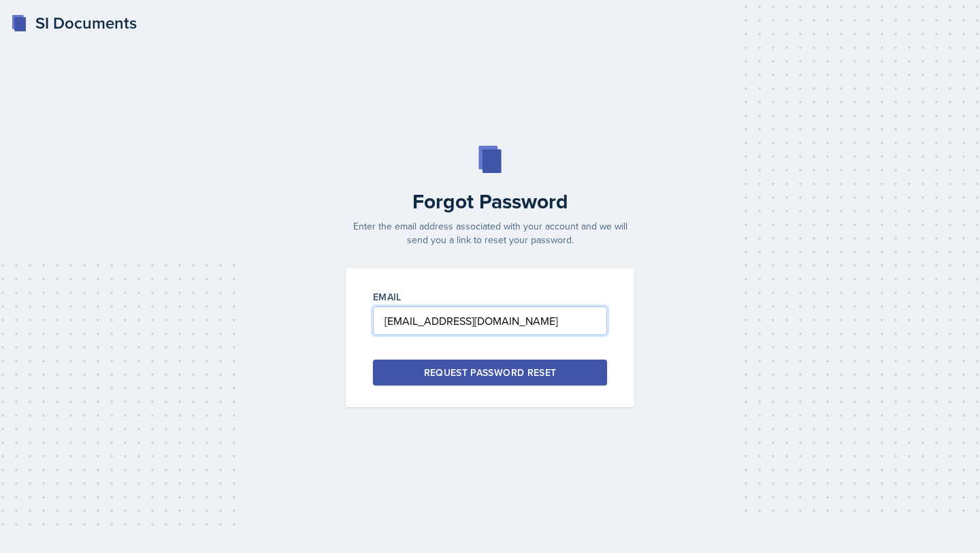 This screenshot has width=980, height=553. I want to click on label: Email, so click(387, 297).